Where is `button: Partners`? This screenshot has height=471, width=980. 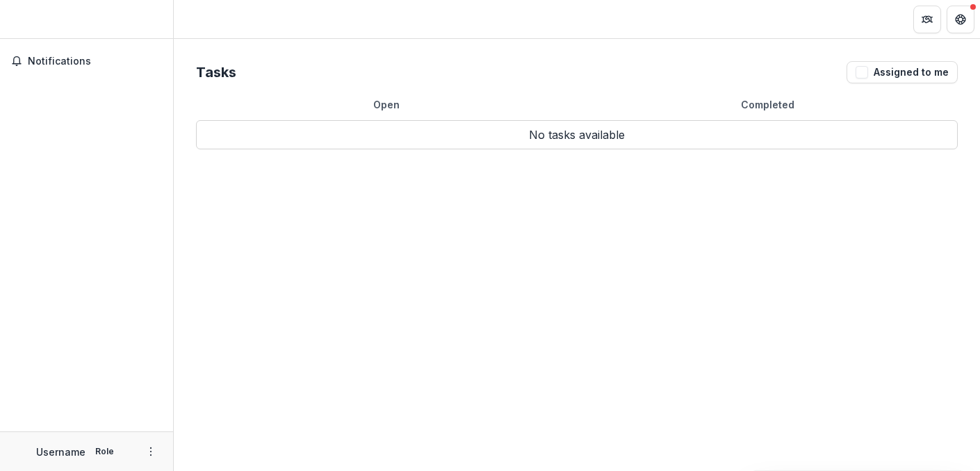 button: Partners is located at coordinates (926, 20).